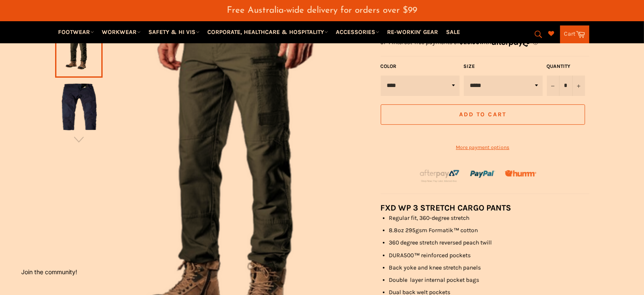  I want to click on img: Afterpay-Logo-on-dark-bg_large.png, so click(440, 176).